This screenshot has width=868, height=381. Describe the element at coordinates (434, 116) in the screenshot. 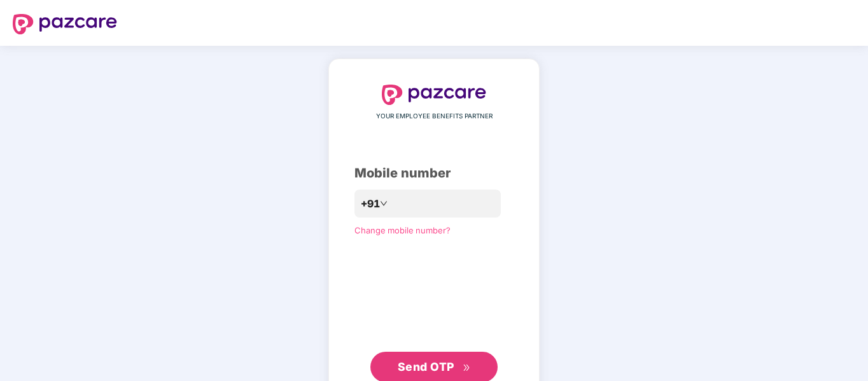

I see `span: YOUR EMPLOYEE BENEFITS PARTNER` at that location.